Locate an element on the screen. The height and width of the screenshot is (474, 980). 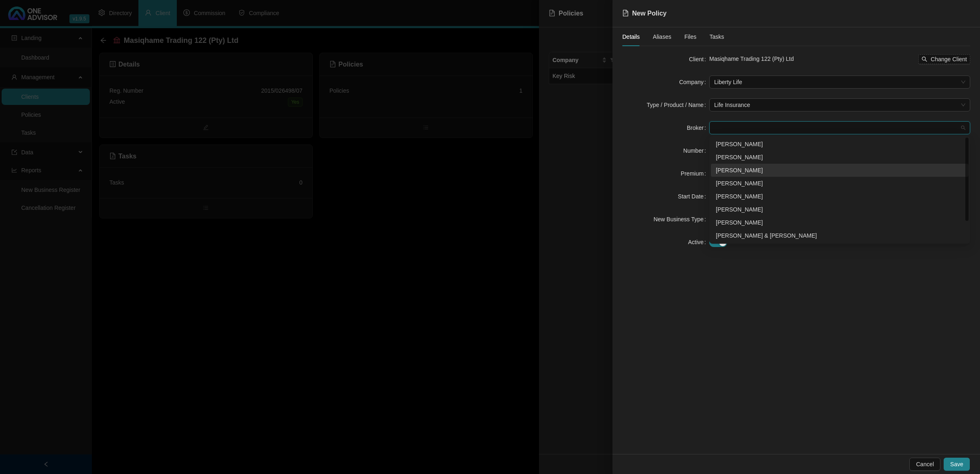
div: SB Smith & Bormann CC is located at coordinates (840, 235).